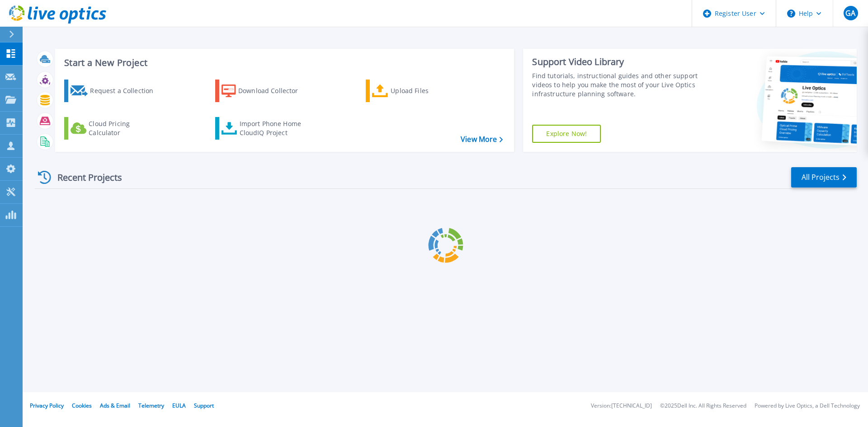  What do you see at coordinates (204, 405) in the screenshot?
I see `a: Support` at bounding box center [204, 405].